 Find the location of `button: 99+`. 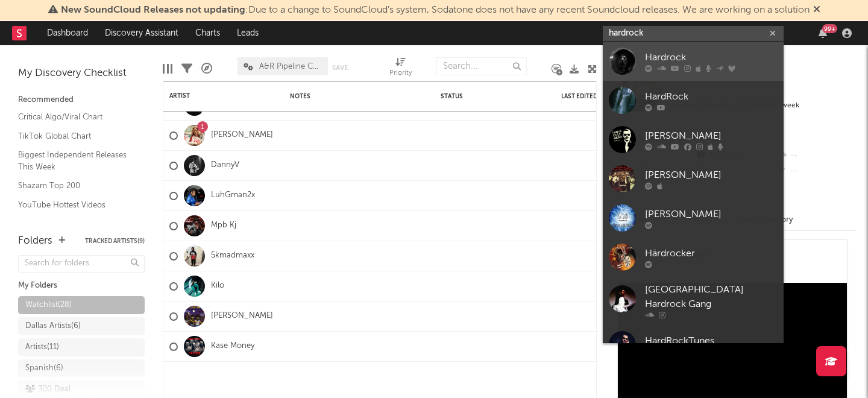

button: 99+ is located at coordinates (823, 33).